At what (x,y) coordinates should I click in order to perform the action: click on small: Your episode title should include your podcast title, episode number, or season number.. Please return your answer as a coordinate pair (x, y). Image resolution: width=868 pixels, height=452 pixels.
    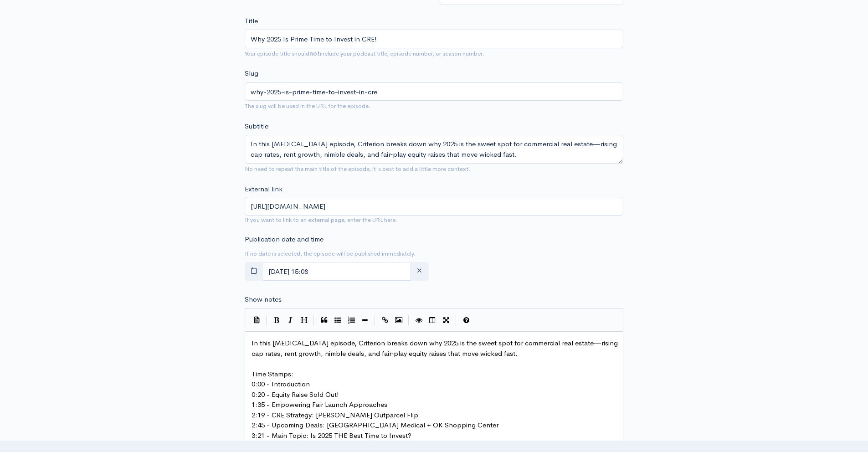
    Looking at the image, I should click on (364, 54).